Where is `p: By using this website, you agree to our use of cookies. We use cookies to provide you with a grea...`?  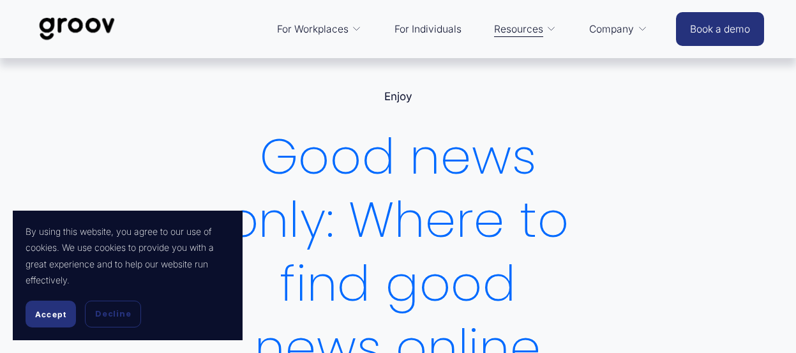
p: By using this website, you agree to our use of cookies. We use cookies to provide you with a grea... is located at coordinates (128, 255).